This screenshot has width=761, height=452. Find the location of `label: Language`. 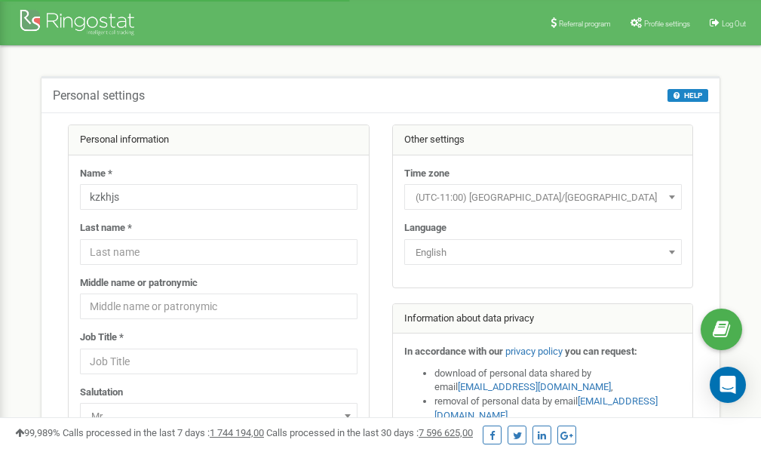

label: Language is located at coordinates (425, 228).